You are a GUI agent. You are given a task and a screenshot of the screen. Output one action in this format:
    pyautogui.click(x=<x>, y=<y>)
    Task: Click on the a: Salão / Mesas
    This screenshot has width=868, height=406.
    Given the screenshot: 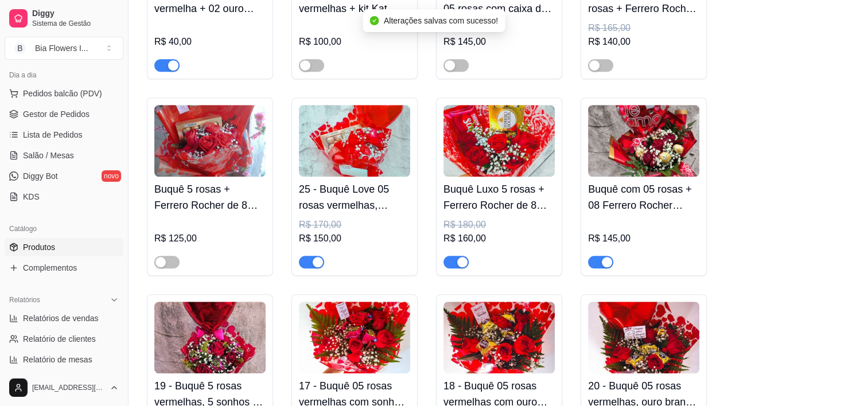 What is the action you would take?
    pyautogui.click(x=64, y=155)
    